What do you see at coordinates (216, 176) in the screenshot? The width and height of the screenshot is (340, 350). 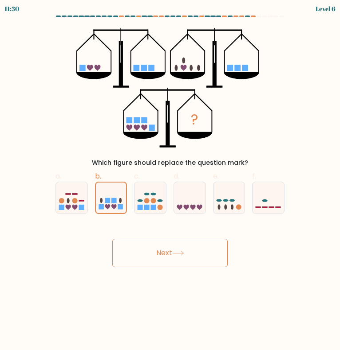 I see `span: e.` at bounding box center [216, 176].